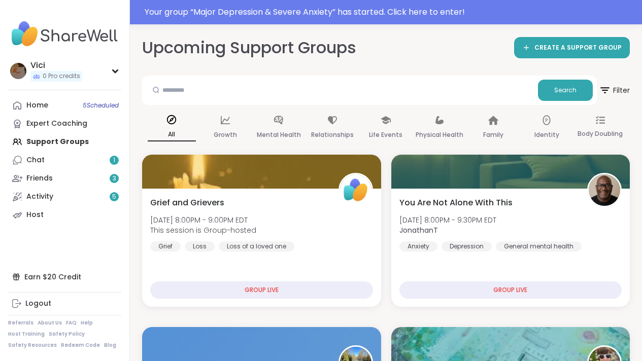 This screenshot has width=642, height=361. What do you see at coordinates (21, 323) in the screenshot?
I see `a: Referrals` at bounding box center [21, 323].